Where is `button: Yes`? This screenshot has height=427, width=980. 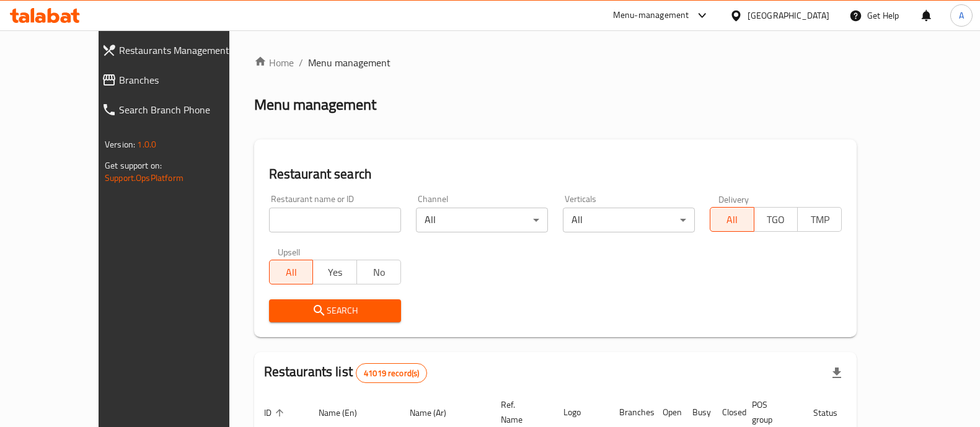
button: Yes is located at coordinates (335, 272).